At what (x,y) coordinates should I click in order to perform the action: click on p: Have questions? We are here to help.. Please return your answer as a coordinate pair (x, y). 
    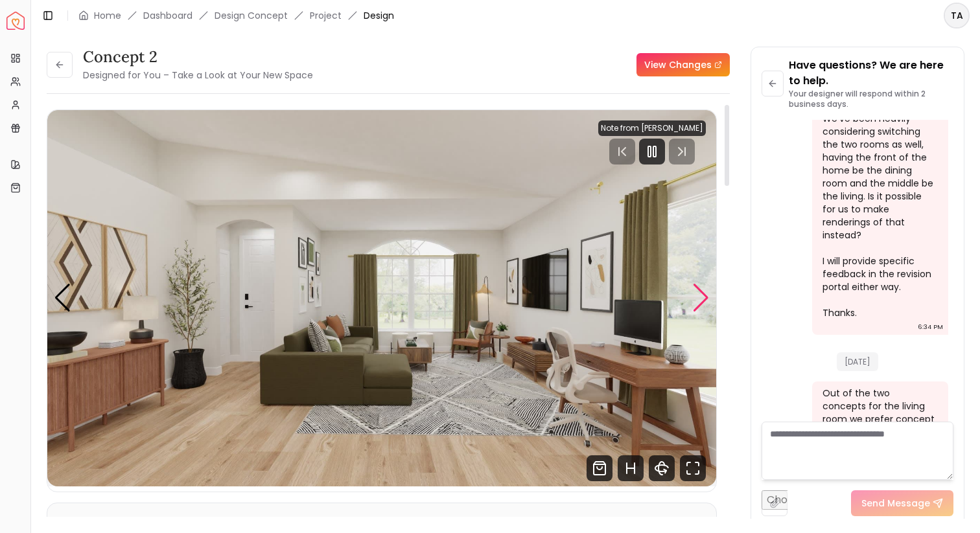
    Looking at the image, I should click on (871, 73).